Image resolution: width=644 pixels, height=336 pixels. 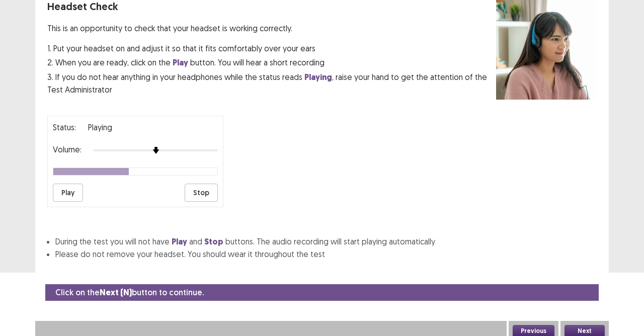 I want to click on p: 1. Put your headset on and adjust it so that it fits comfortably over your ears, so click(x=272, y=48).